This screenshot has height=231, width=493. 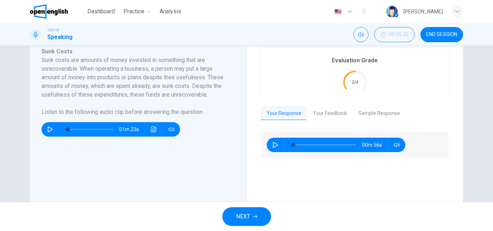 What do you see at coordinates (392, 12) in the screenshot?
I see `img: Profile picture` at bounding box center [392, 12].